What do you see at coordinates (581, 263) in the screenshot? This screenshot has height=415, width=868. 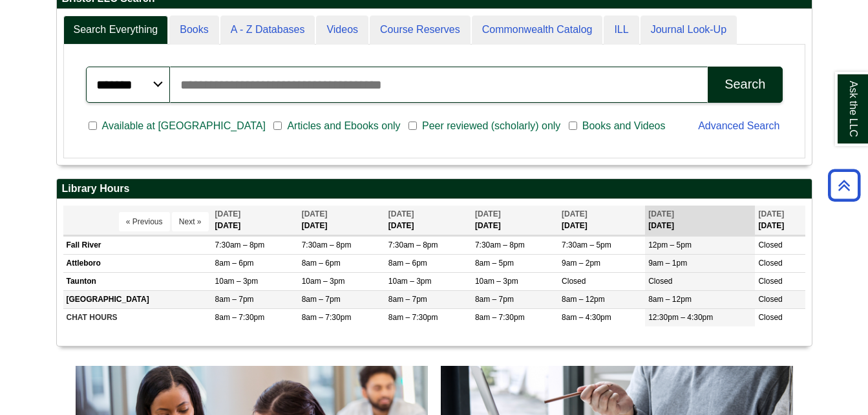 I see `span: 9am – 2pm` at bounding box center [581, 263].